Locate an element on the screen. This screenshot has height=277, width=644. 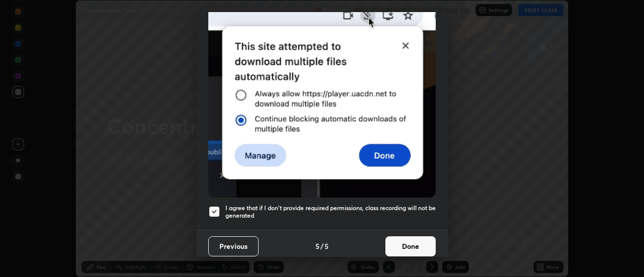
h5: I agree that if I don't provide required permissions, class recording will not be generated is located at coordinates (331, 212).